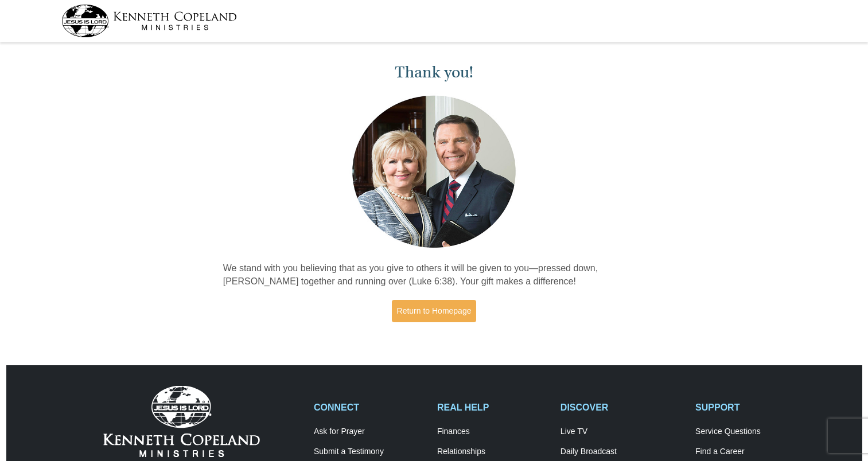 This screenshot has width=868, height=461. What do you see at coordinates (493, 451) in the screenshot?
I see `a: Relationships` at bounding box center [493, 451].